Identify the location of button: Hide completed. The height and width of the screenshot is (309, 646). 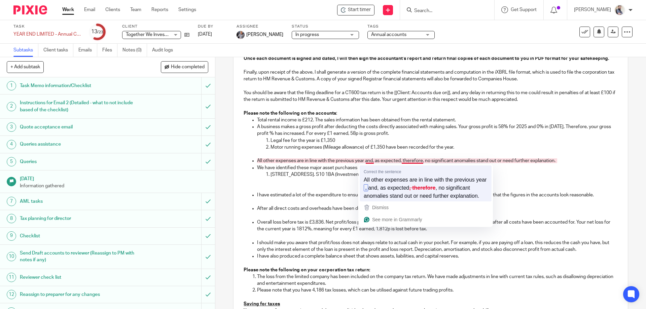
(185, 67).